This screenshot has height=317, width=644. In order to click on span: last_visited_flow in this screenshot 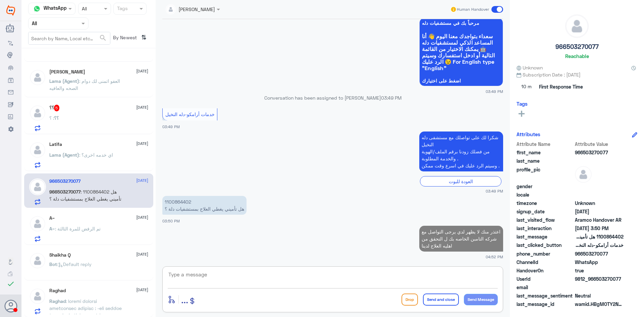, I will do `click(545, 220)`.